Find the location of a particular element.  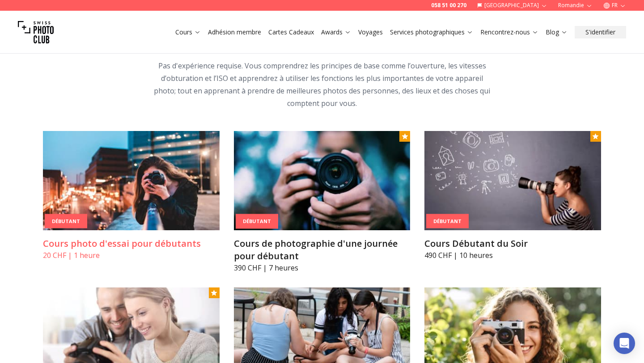

a: Cours is located at coordinates (188, 32).